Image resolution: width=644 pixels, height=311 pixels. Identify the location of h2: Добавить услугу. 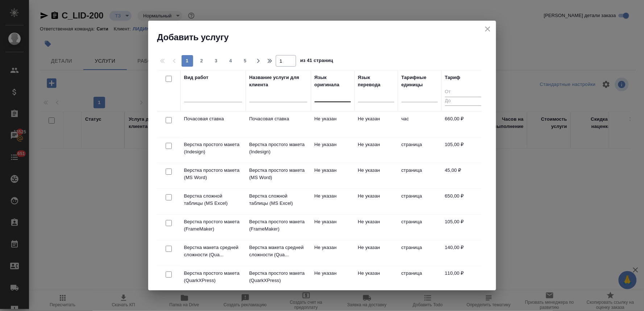
(327, 38).